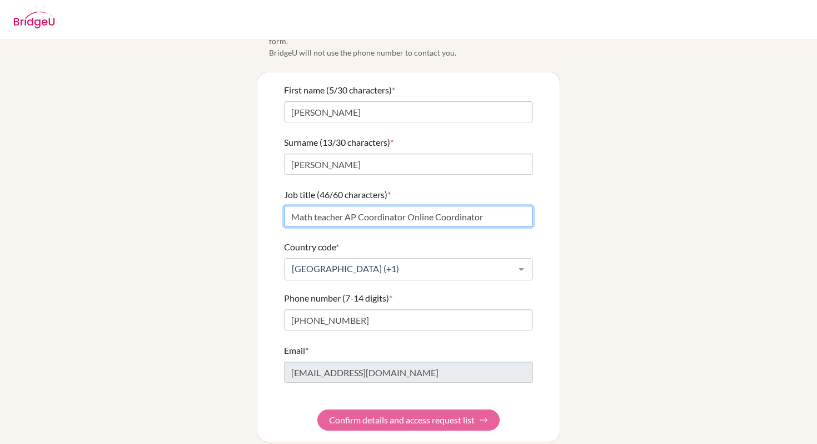 The height and width of the screenshot is (444, 817). I want to click on input: Enter your number, so click(409, 320).